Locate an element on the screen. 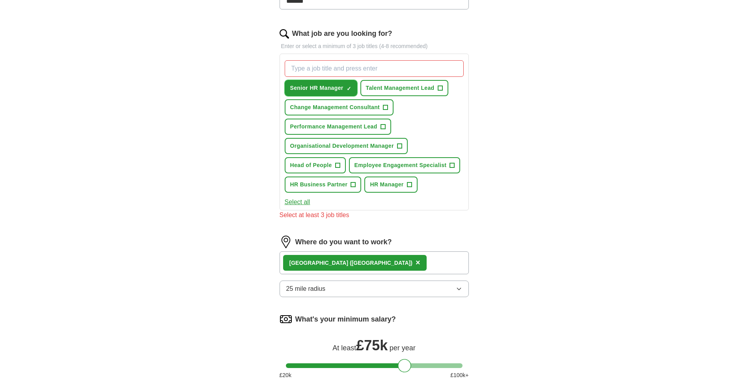  button: Change Management Consultant is located at coordinates (339, 107).